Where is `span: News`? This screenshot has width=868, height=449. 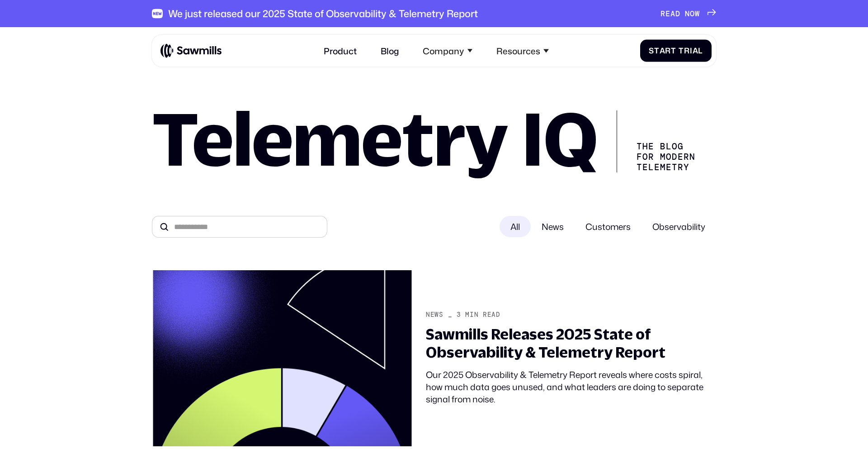 span: News is located at coordinates (552, 226).